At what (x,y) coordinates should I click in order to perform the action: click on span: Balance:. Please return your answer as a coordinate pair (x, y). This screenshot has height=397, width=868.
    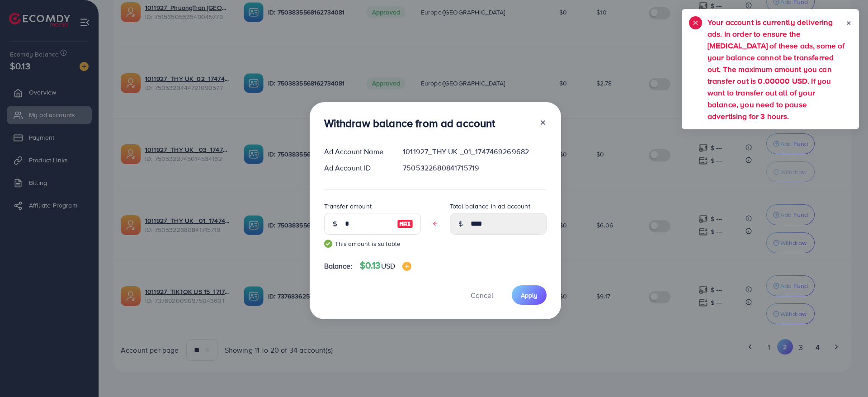
    Looking at the image, I should click on (338, 267).